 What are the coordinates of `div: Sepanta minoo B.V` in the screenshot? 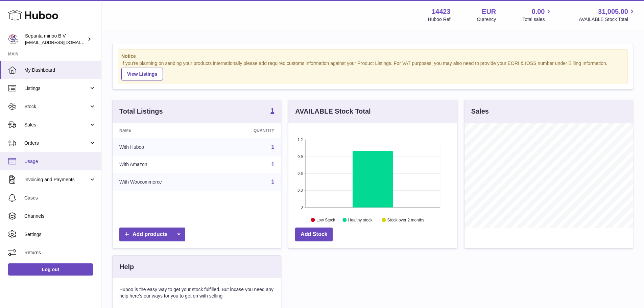 It's located at (55, 39).